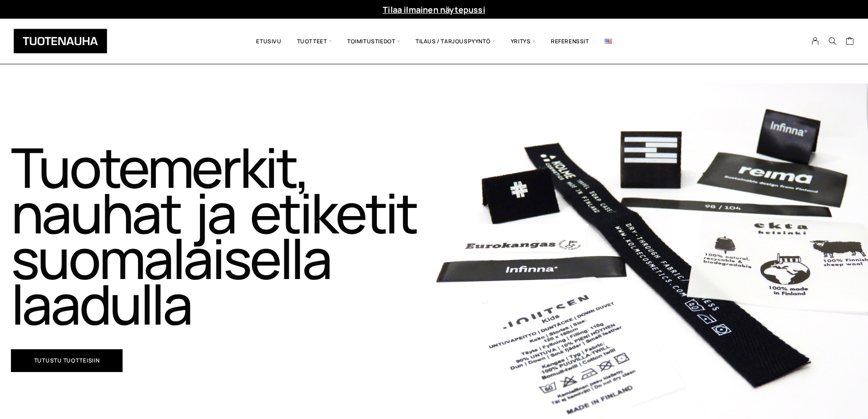 This screenshot has height=419, width=868. I want to click on a: Etusivu, so click(268, 41).